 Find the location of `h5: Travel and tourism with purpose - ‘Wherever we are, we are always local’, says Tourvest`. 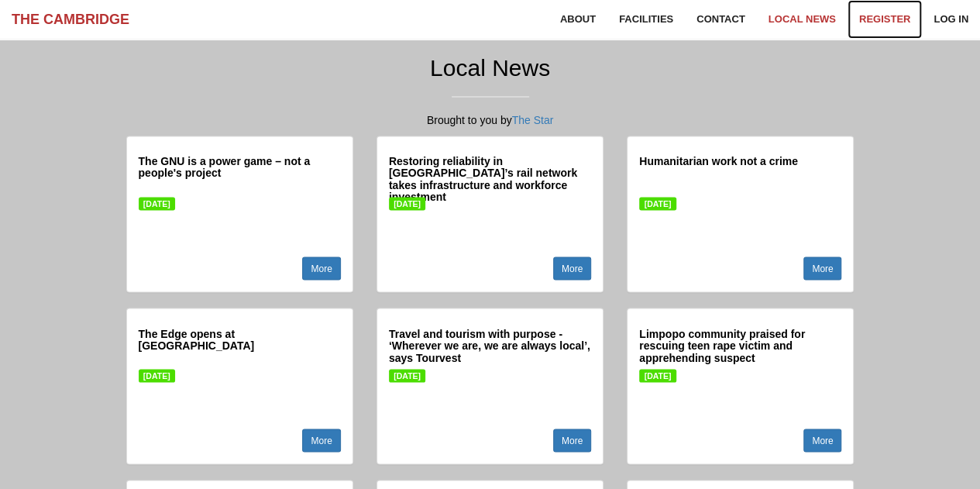

h5: Travel and tourism with purpose - ‘Wherever we are, we are always local’, says Tourvest is located at coordinates (490, 344).